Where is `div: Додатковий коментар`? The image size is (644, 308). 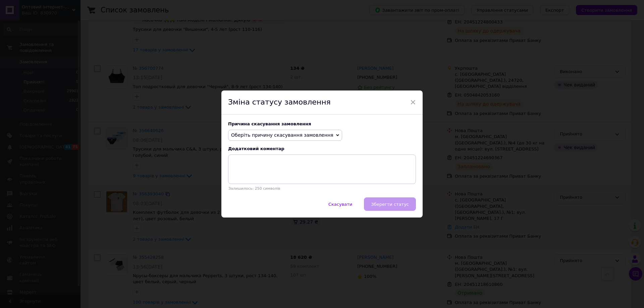 div: Додатковий коментар is located at coordinates (322, 148).